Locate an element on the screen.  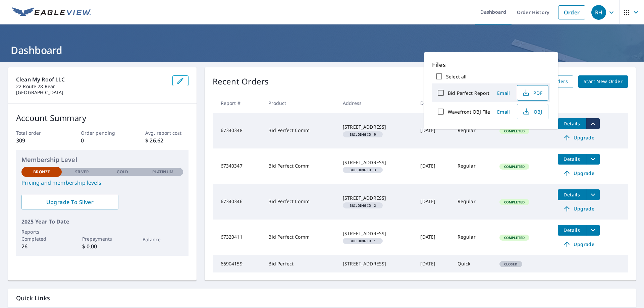
span: Start New Order is located at coordinates (603, 81).